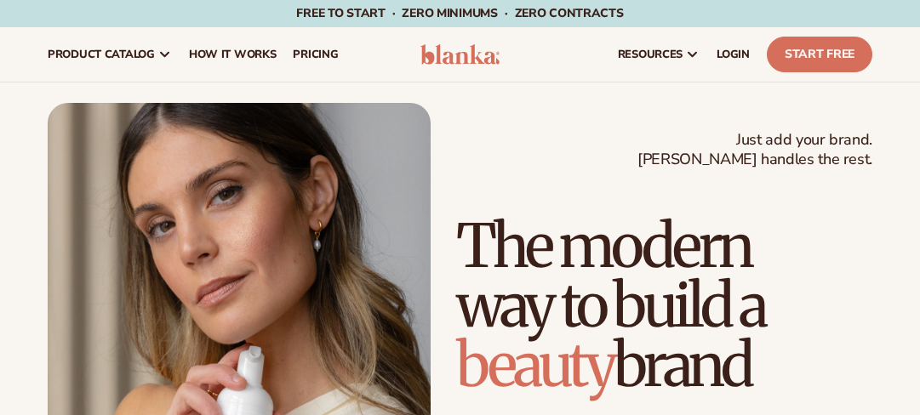 Image resolution: width=920 pixels, height=415 pixels. What do you see at coordinates (534, 365) in the screenshot?
I see `span: beauty` at bounding box center [534, 365].